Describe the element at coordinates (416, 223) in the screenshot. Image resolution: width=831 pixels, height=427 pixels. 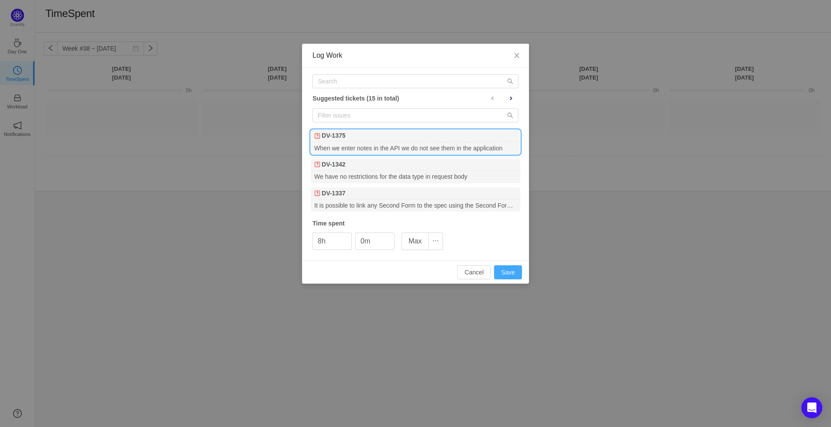
I see `div: Time spent` at that location.